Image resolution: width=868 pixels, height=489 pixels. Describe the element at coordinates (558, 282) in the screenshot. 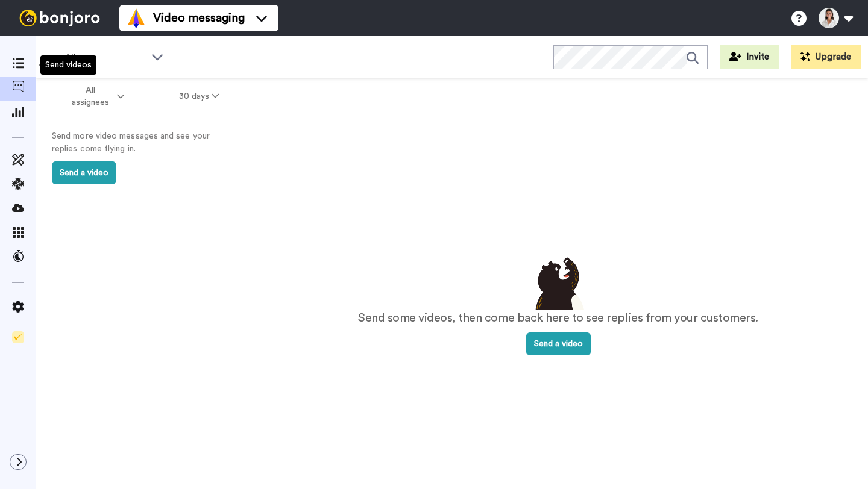

I see `img: results-emptystates.png` at that location.